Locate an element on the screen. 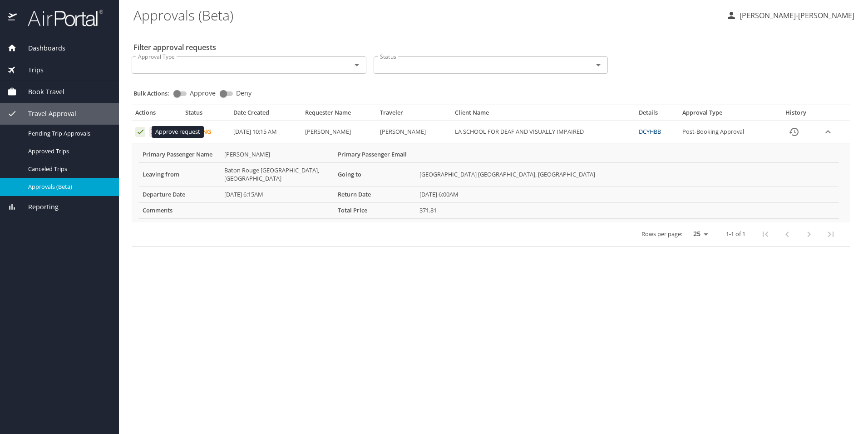 Image resolution: width=868 pixels, height=434 pixels. td: LA SCHOOL FOR DEAF AND VISUALLY IMPAIRED is located at coordinates (543, 132).